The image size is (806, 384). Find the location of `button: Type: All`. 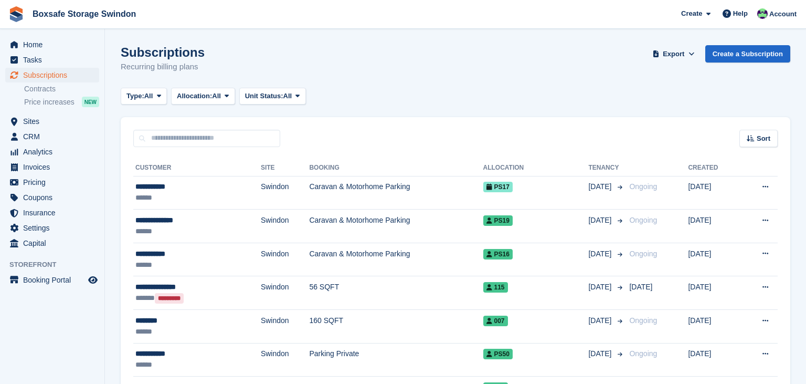

button: Type: All is located at coordinates (144, 96).